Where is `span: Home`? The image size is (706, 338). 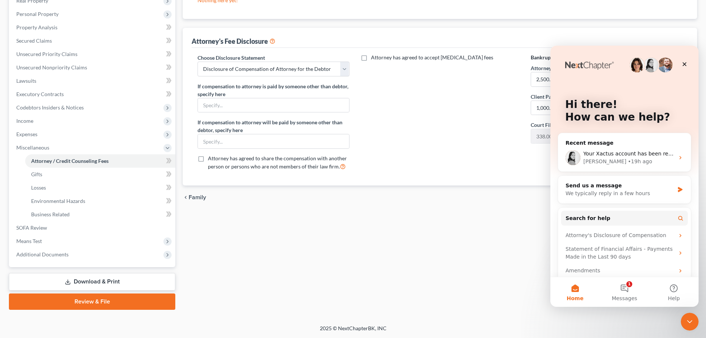 span: Home is located at coordinates (24, 253).